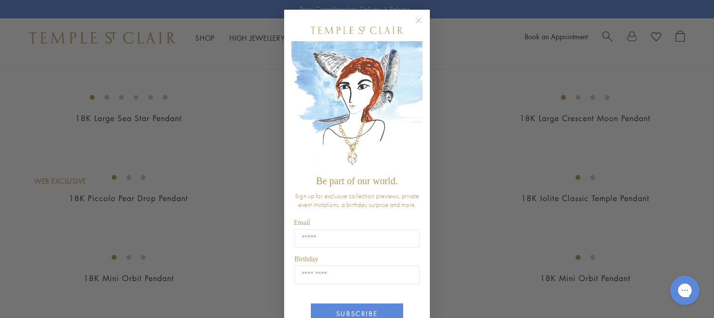  Describe the element at coordinates (357, 106) in the screenshot. I see `img: c4a9eb12-d91a-4d4a-8ee0-386386f4f338.jpeg` at that location.